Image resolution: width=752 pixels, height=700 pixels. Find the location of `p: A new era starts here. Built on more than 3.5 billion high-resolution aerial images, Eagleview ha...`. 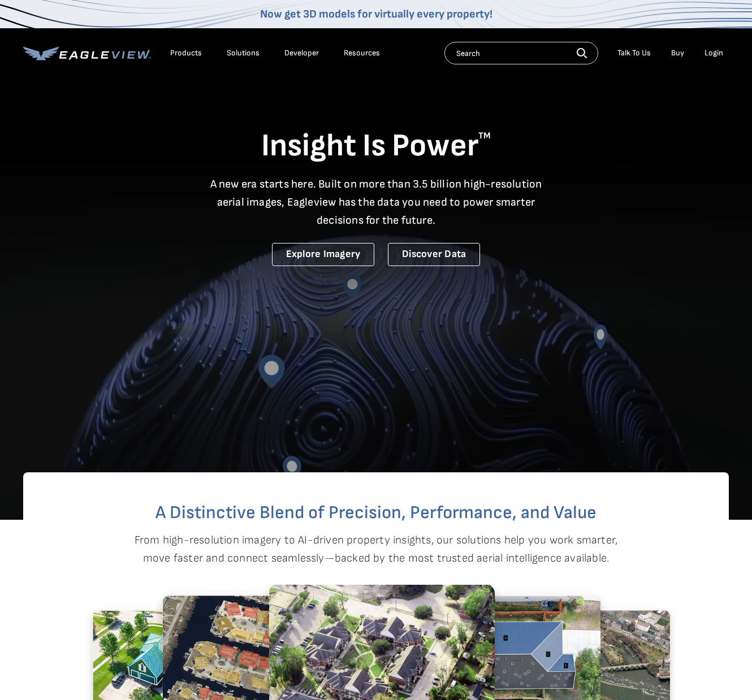

p: A new era starts here. Built on more than 3.5 billion high-resolution aerial images, Eagleview ha... is located at coordinates (376, 202).